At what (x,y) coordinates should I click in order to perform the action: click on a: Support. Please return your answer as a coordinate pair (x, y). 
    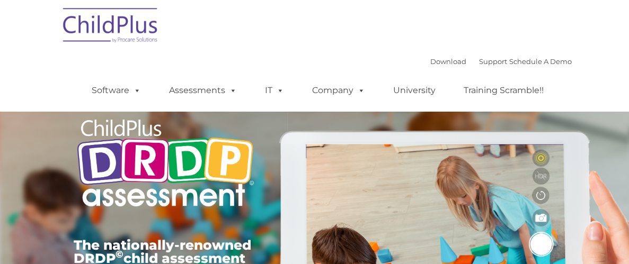
    Looking at the image, I should click on (493, 61).